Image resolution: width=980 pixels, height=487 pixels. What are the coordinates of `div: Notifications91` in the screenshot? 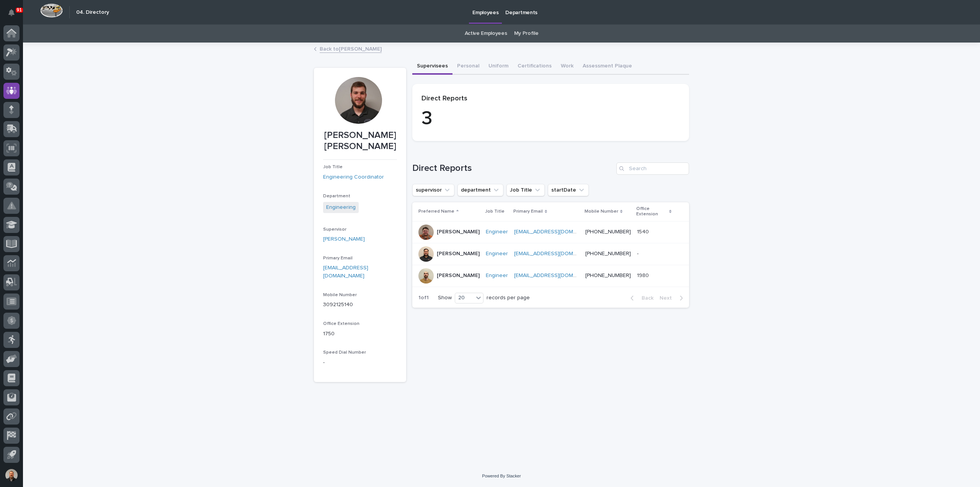 It's located at (14, 15).